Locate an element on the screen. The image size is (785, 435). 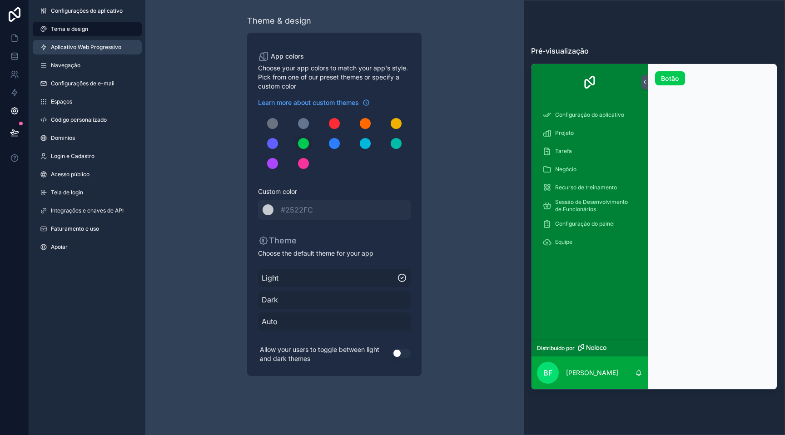
font: BF is located at coordinates (548, 373).